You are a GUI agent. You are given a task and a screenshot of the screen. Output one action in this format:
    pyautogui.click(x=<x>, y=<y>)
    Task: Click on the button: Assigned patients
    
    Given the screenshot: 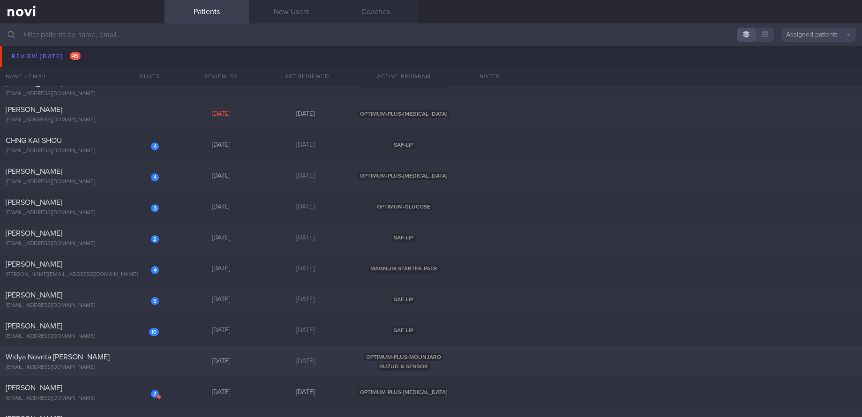 What is the action you would take?
    pyautogui.click(x=819, y=35)
    